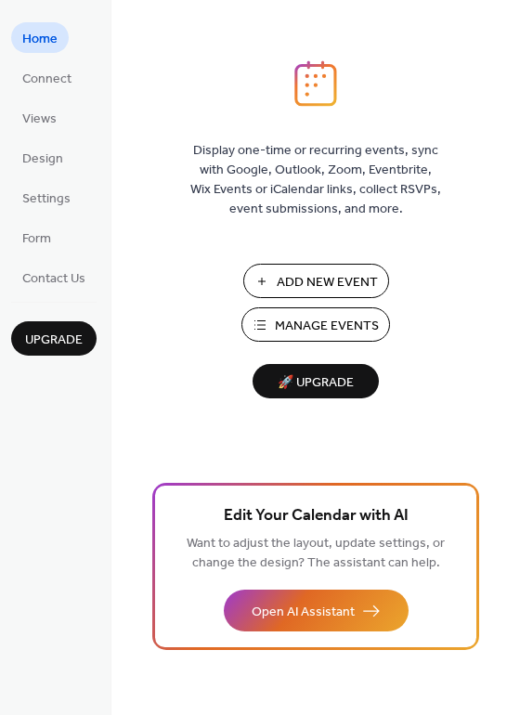 The height and width of the screenshot is (715, 520). What do you see at coordinates (316, 84) in the screenshot?
I see `img: logo_icon.svg` at bounding box center [316, 84].